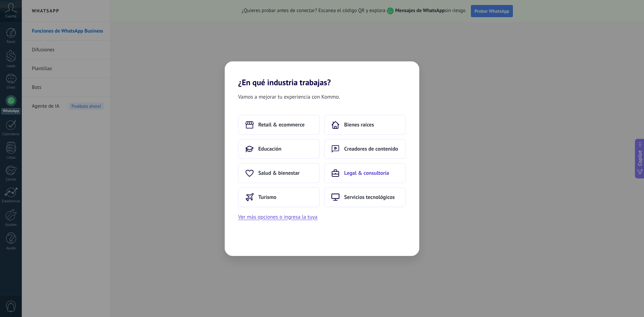 The image size is (644, 317). I want to click on button: Bienes raíces, so click(365, 125).